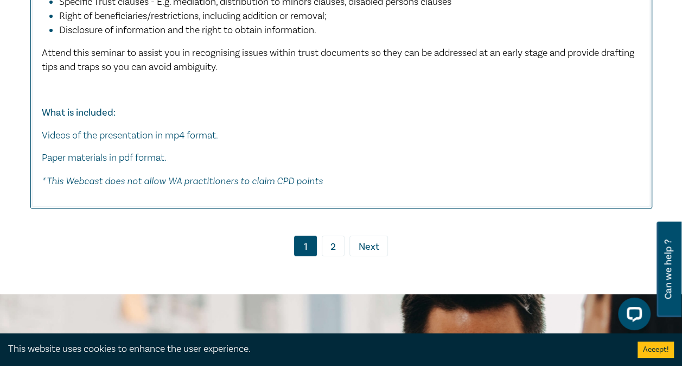 This screenshot has height=366, width=682. Describe the element at coordinates (338, 60) in the screenshot. I see `span: Attend this seminar to assist you in recognising issues within trust documents so they can be add...` at that location.